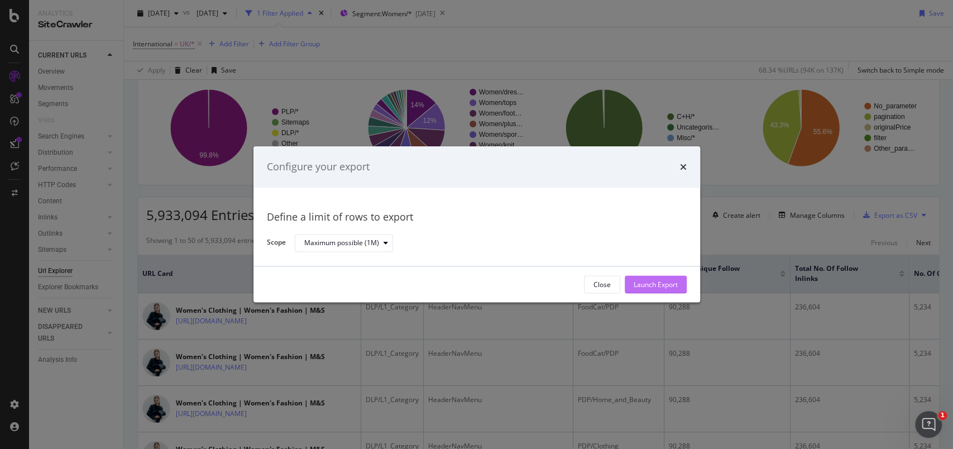 The width and height of the screenshot is (953, 449). What do you see at coordinates (276, 244) in the screenshot?
I see `label: Scope` at bounding box center [276, 244].